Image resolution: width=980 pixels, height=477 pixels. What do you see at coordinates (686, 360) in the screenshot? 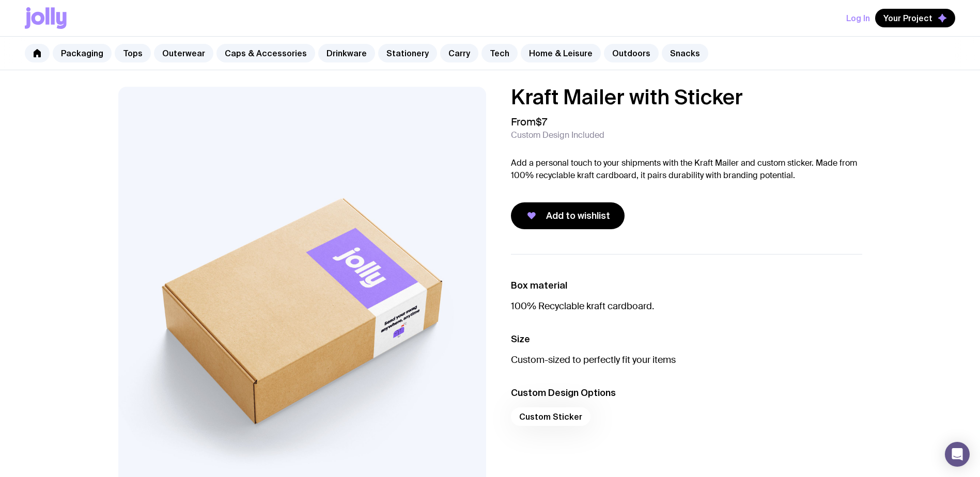
I see `p: Custom-sized to perfectly fit your items` at bounding box center [686, 360].